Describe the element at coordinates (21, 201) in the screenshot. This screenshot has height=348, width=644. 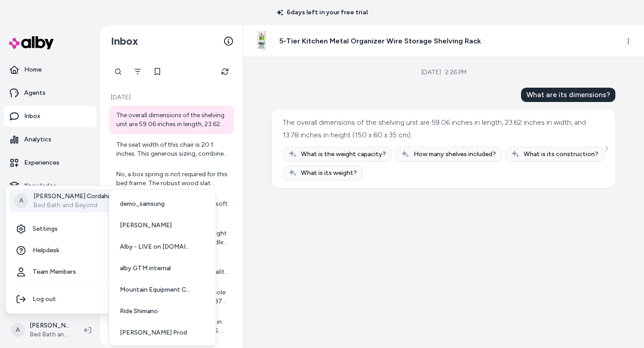
I see `span: A` at that location.